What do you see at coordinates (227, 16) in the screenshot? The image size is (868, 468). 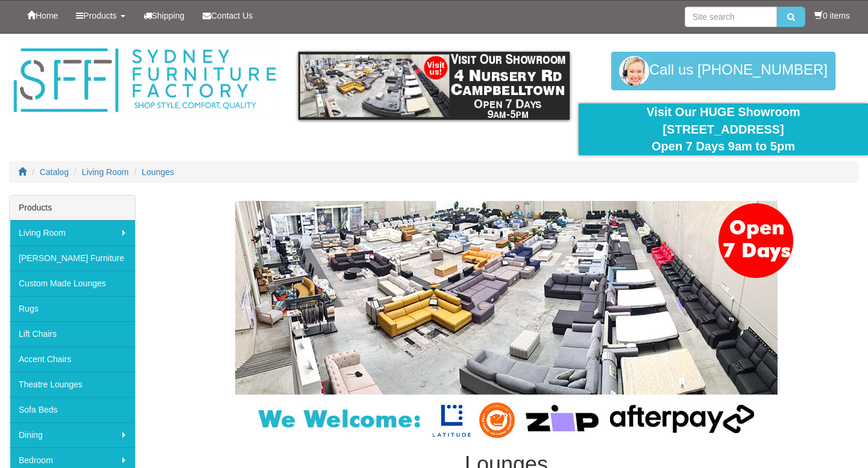 I see `a: Contact Us` at bounding box center [227, 16].